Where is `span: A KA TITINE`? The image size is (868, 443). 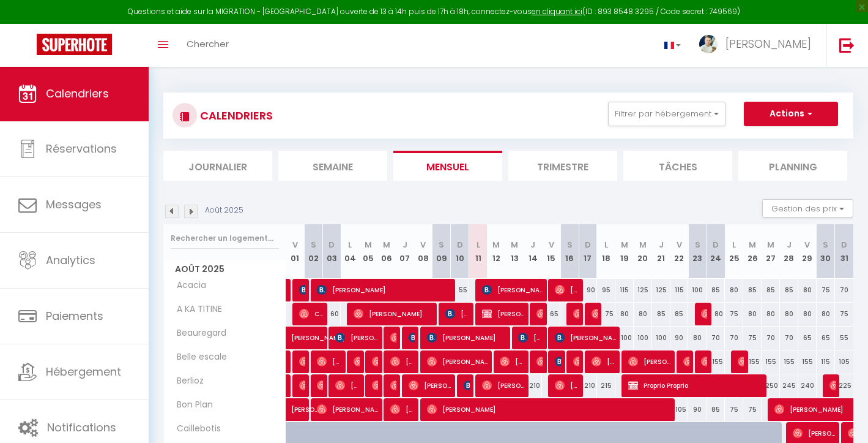 span: A KA TITINE is located at coordinates (195, 310).